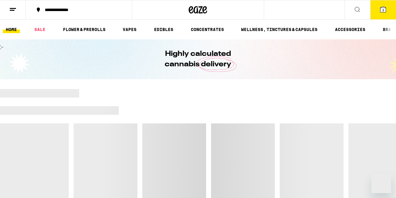  Describe the element at coordinates (84, 29) in the screenshot. I see `a: FLOWER & PREROLLS` at that location.